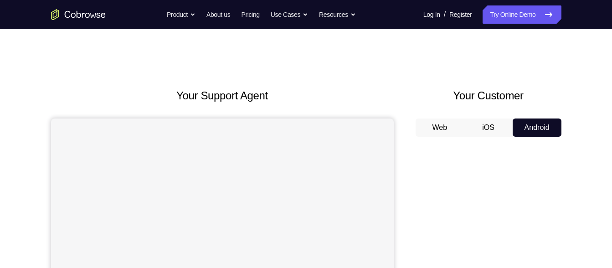 This screenshot has height=268, width=612. I want to click on button: Product, so click(181, 15).